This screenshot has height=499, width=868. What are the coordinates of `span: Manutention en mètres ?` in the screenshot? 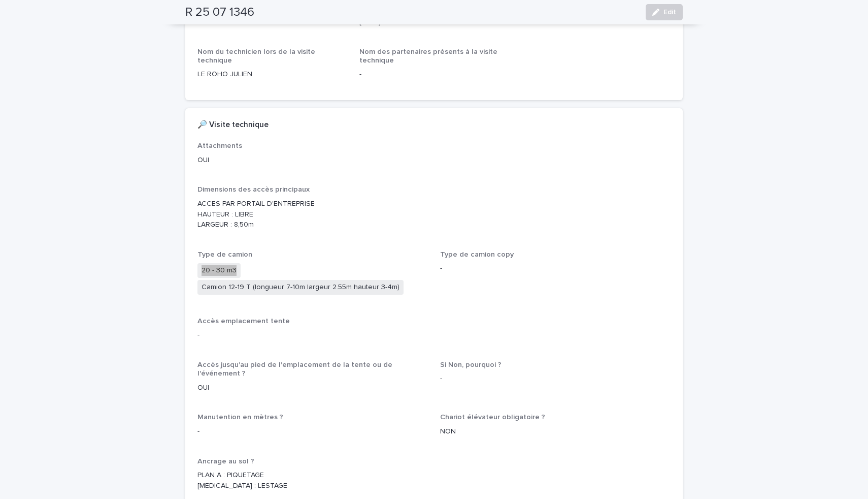 It's located at (240, 417).